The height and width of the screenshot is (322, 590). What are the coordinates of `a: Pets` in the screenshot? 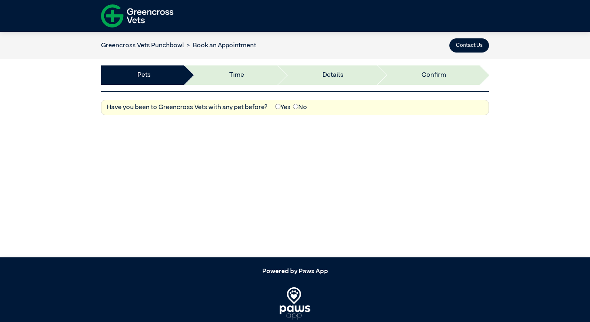 It's located at (144, 75).